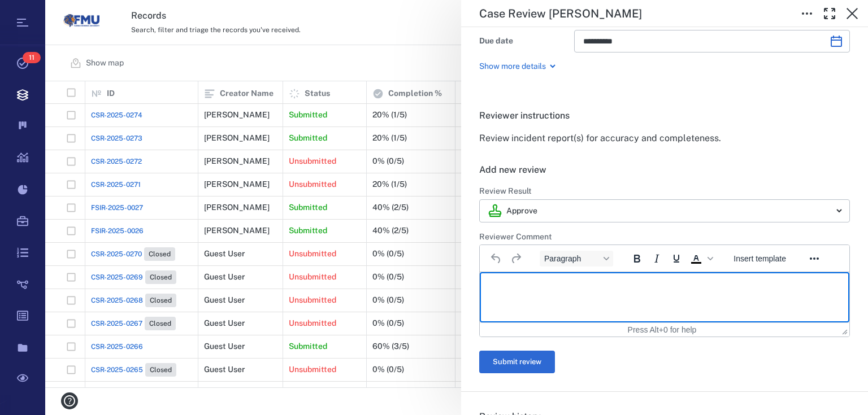 This screenshot has height=415, width=868. I want to click on span: Insert template, so click(760, 258).